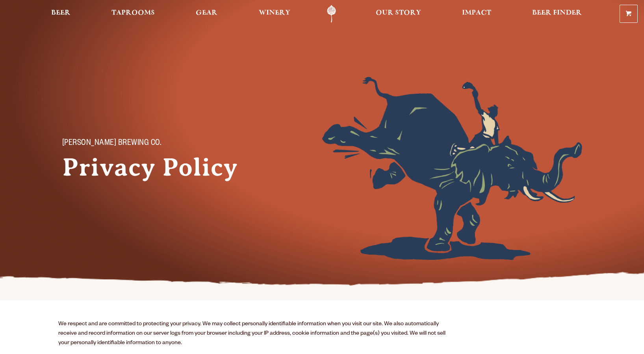 The image size is (644, 354). Describe the element at coordinates (157, 167) in the screenshot. I see `h1: Privacy Policy` at that location.